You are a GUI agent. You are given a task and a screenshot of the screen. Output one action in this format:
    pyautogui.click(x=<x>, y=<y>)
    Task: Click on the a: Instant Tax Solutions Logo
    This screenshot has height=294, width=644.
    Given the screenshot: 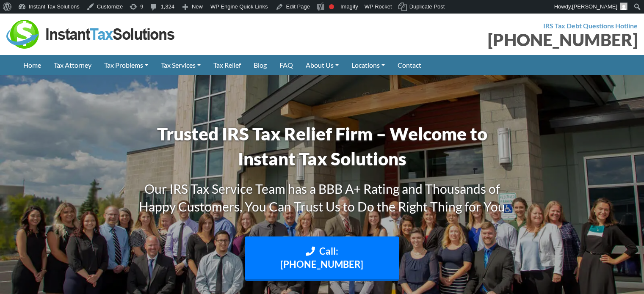 What is the action you would take?
    pyautogui.click(x=91, y=33)
    